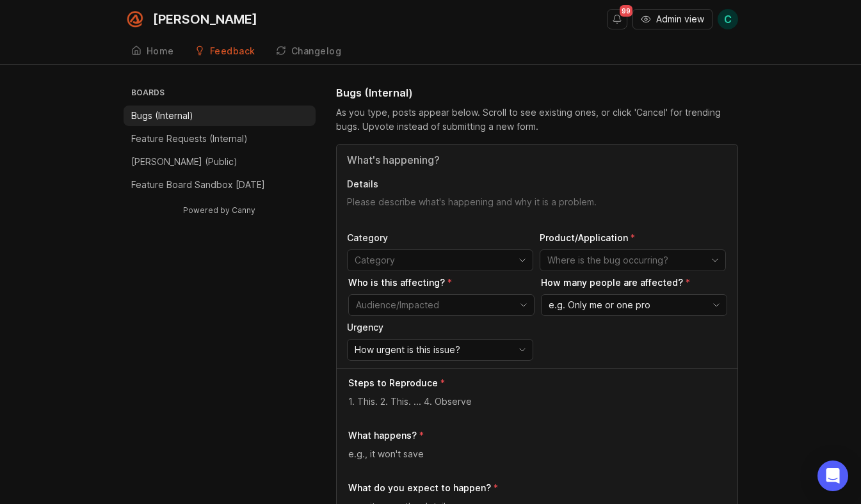 The height and width of the screenshot is (504, 861). I want to click on a: Powered by Canny, so click(219, 210).